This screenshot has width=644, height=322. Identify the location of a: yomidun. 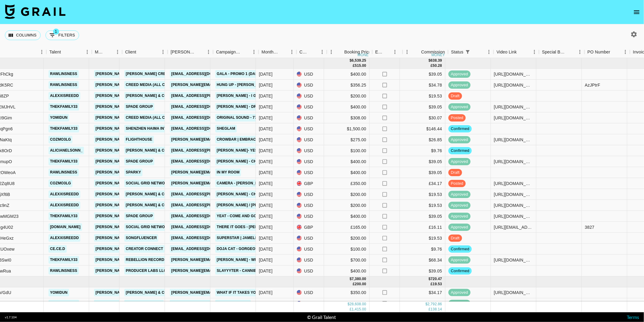
(59, 292).